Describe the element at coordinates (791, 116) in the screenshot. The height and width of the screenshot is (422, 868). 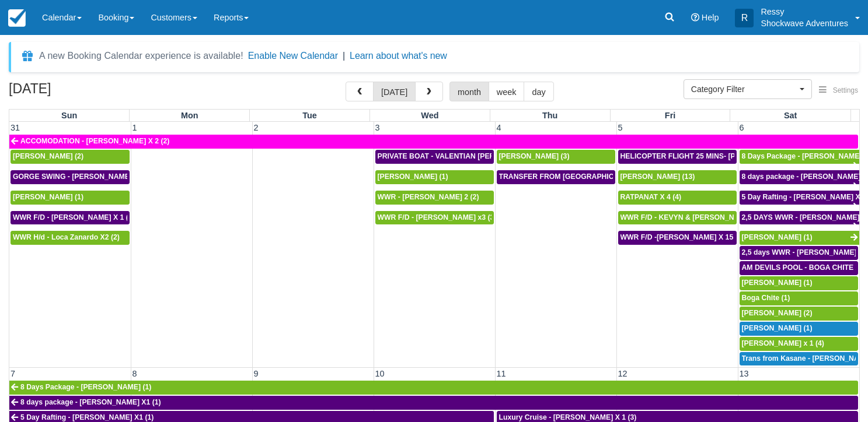
I see `span: Sat` at that location.